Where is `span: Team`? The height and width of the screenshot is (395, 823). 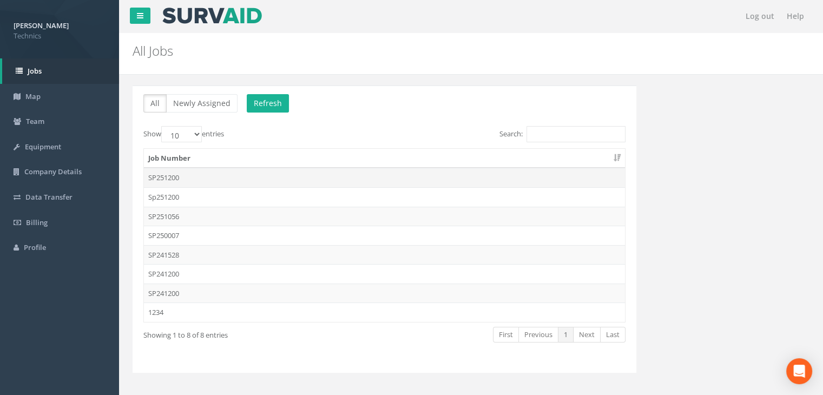 span: Team is located at coordinates (35, 121).